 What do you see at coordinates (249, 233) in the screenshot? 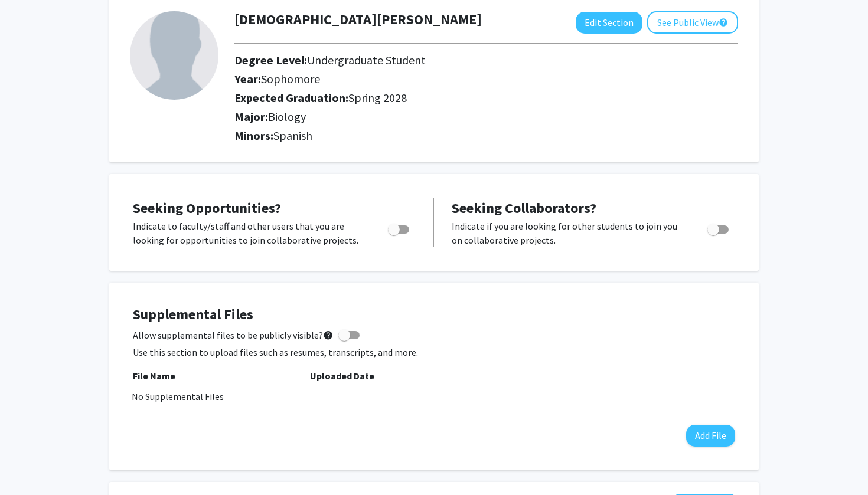
I see `p: Indicate to faculty/staff and other users that you are looking for opportunities to join collabor...` at bounding box center [249, 233].